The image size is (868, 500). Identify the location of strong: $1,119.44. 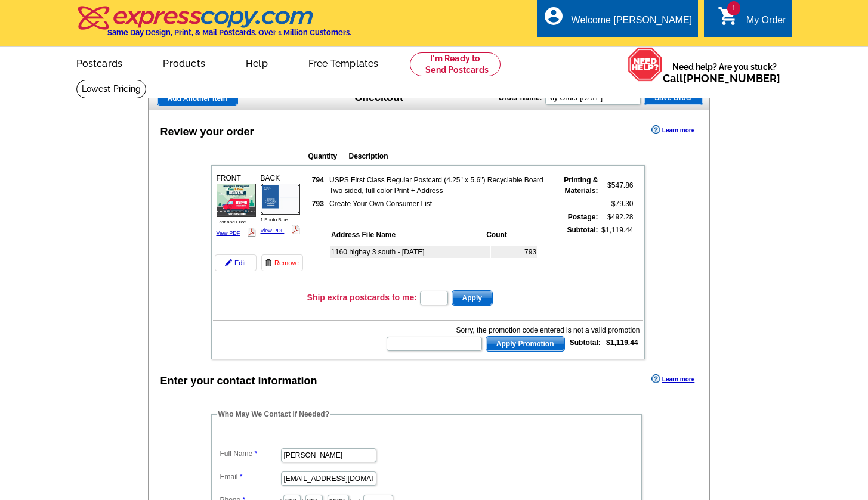
(621, 343).